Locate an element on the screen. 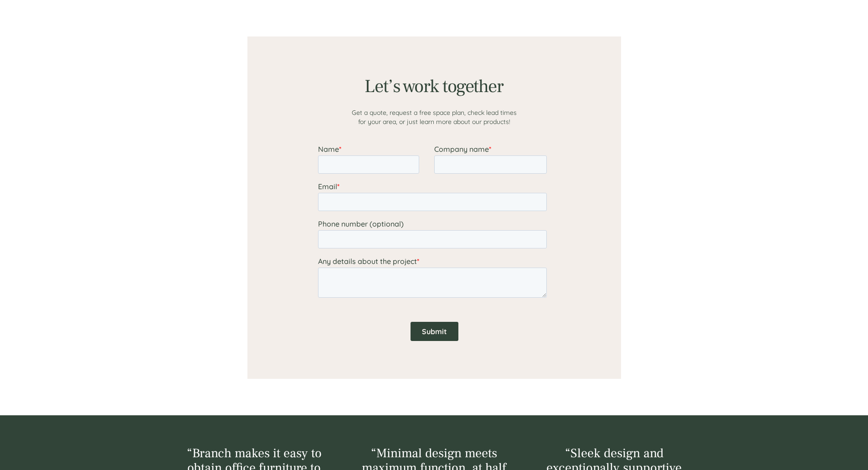  span: Let’s work together is located at coordinates (434, 86).